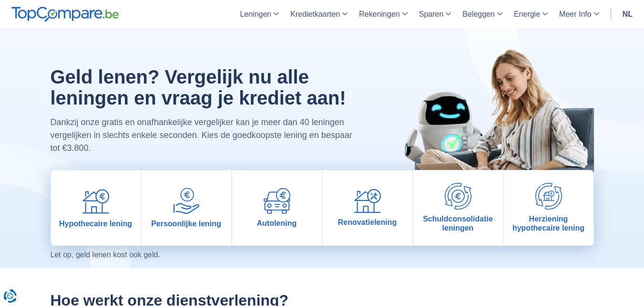 The width and height of the screenshot is (644, 306). I want to click on a: Herziening hypothecaire lening, so click(549, 207).